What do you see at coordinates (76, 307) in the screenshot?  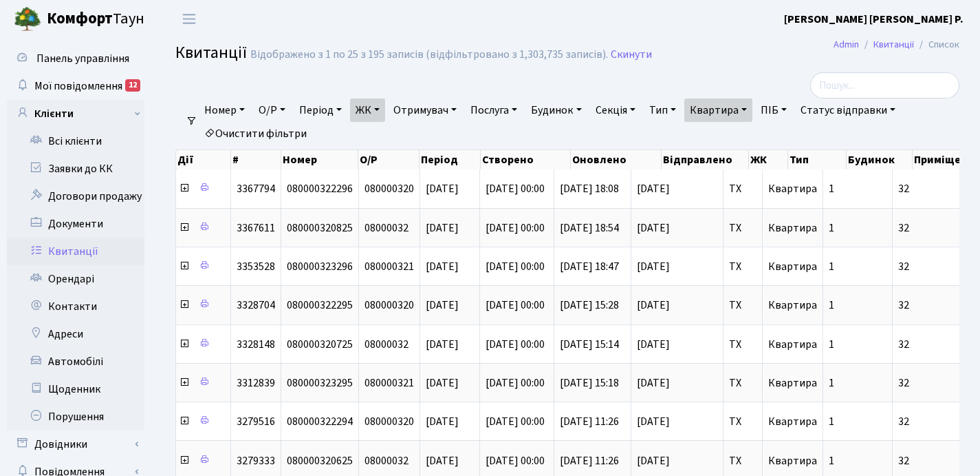 I see `a: Контакти` at bounding box center [76, 307].